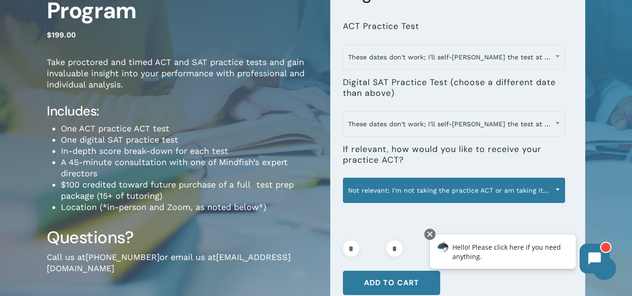 The height and width of the screenshot is (296, 632). Describe the element at coordinates (391, 283) in the screenshot. I see `button: Add to cart` at that location.